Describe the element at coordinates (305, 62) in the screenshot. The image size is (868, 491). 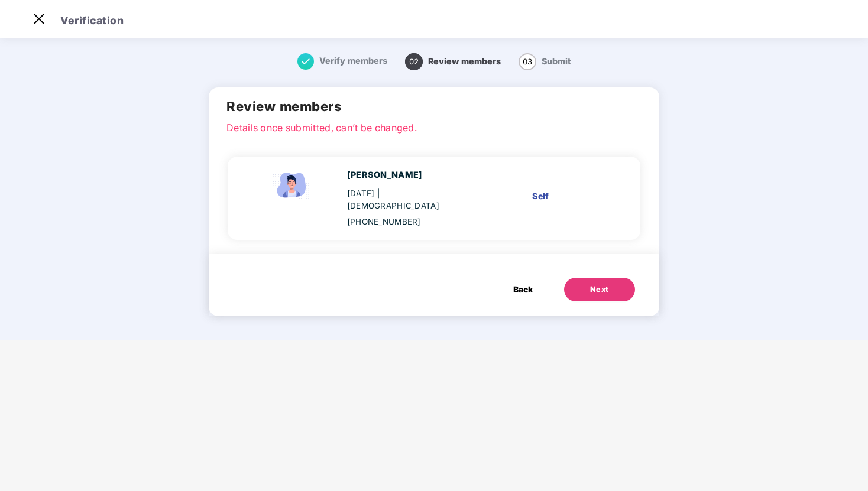
I see `img: svg+xml;base64,PHN2ZyB4bWxucz0iaHR0cDovL3d3dy53My5vcmcvMjAwMC9zdmciIHdpZHRoPSIxNiIgaGVpZ2h0PSIxNi...` at that location.